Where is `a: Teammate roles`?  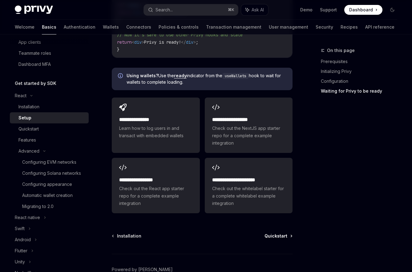 a: Teammate roles is located at coordinates (49, 53).